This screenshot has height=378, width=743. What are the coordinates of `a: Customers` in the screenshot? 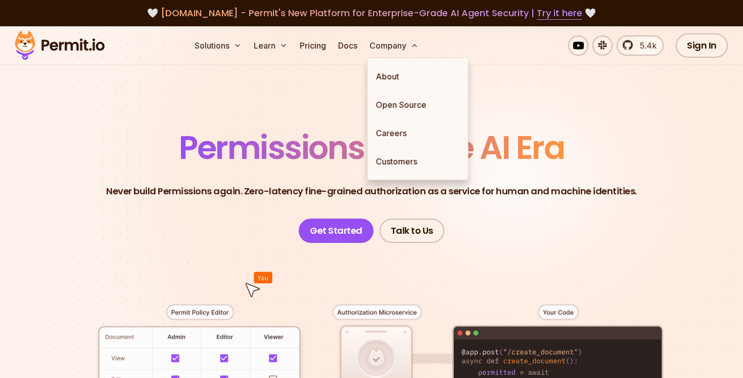 It's located at (418, 161).